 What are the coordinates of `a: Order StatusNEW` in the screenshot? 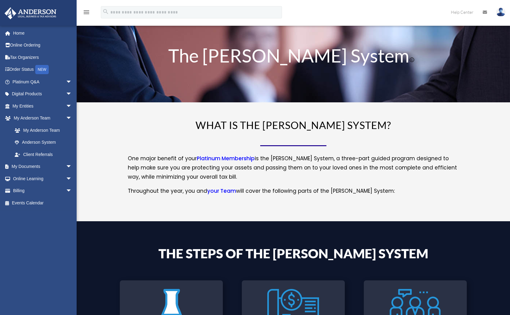 It's located at (43, 70).